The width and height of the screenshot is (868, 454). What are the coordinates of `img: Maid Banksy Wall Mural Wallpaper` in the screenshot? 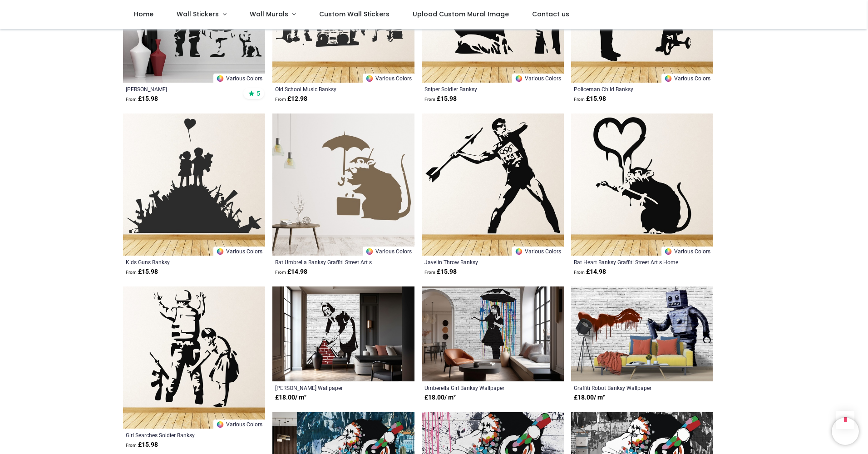 It's located at (343, 334).